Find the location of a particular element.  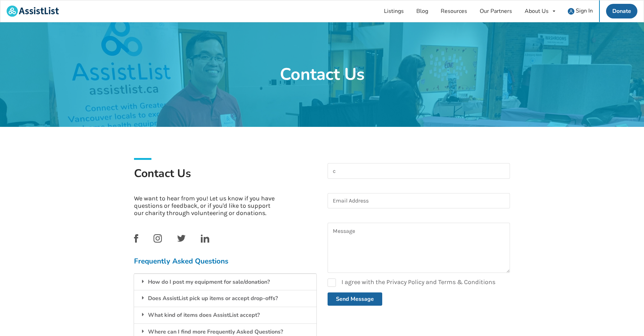

a: Resources is located at coordinates (454, 11).